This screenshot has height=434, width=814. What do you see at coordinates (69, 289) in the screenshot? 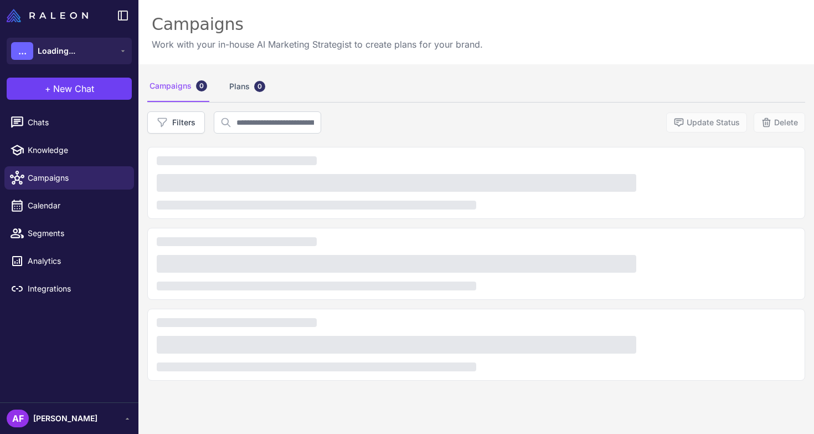
I see `a: Integrations` at bounding box center [69, 289].